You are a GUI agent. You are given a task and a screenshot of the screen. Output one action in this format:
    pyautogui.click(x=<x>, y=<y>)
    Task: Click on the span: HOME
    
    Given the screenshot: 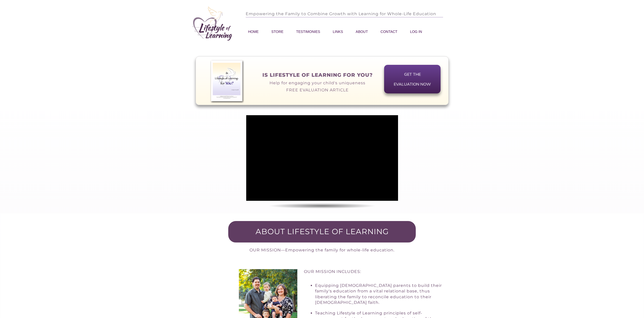 What is the action you would take?
    pyautogui.click(x=254, y=32)
    